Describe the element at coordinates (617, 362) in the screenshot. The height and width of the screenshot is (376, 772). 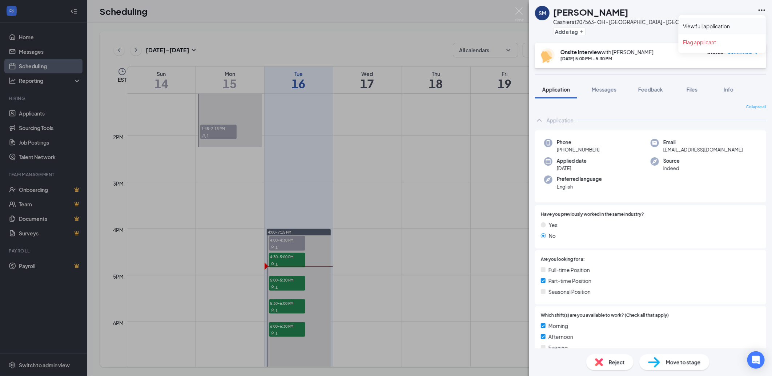
I see `span: Reject` at that location.